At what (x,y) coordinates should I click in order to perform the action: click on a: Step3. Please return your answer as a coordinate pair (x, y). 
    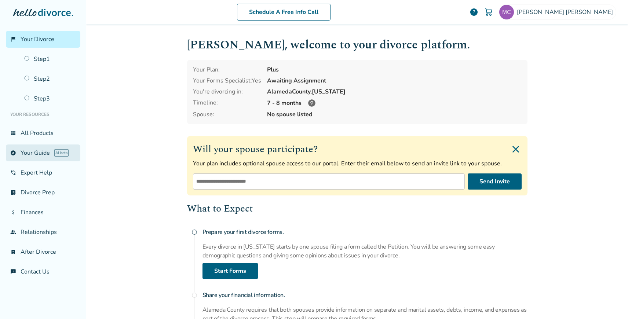
    Looking at the image, I should click on (50, 99).